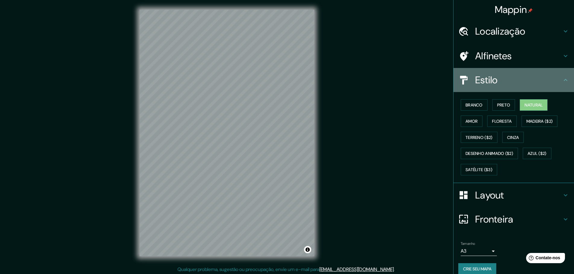  I want to click on font: Contate-nos, so click(27, 7).